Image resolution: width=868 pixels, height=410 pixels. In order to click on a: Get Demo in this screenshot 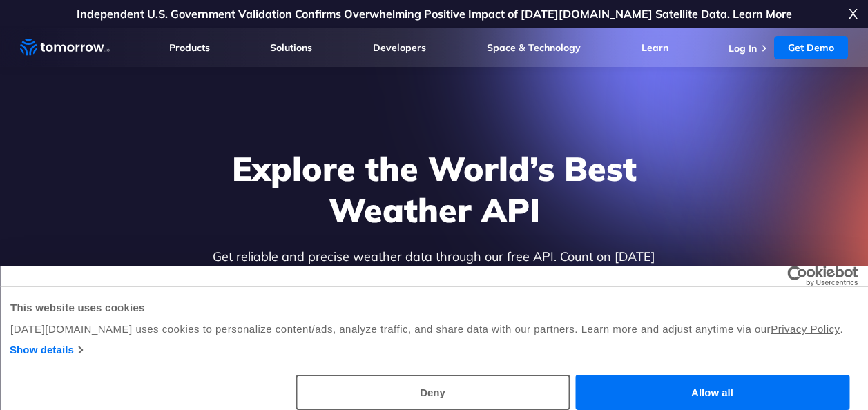, I will do `click(811, 47)`.